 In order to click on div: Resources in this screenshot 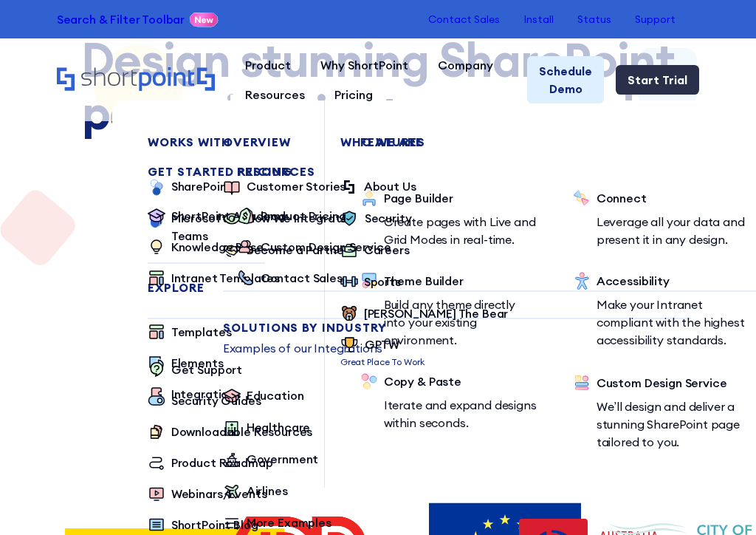, I will do `click(275, 94)`.